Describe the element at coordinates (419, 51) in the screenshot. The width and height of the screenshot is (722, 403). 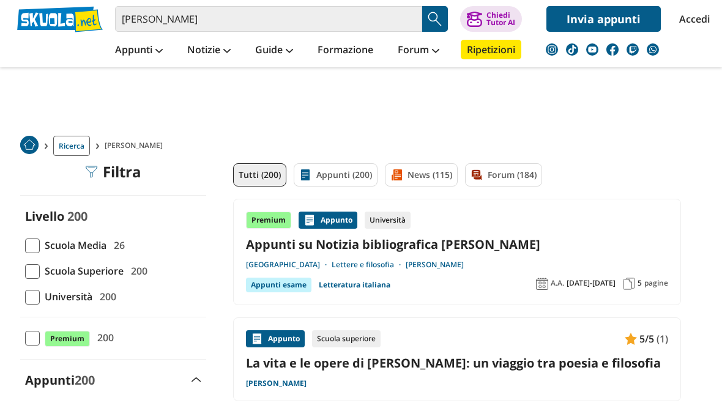
I see `a: Forum` at that location.